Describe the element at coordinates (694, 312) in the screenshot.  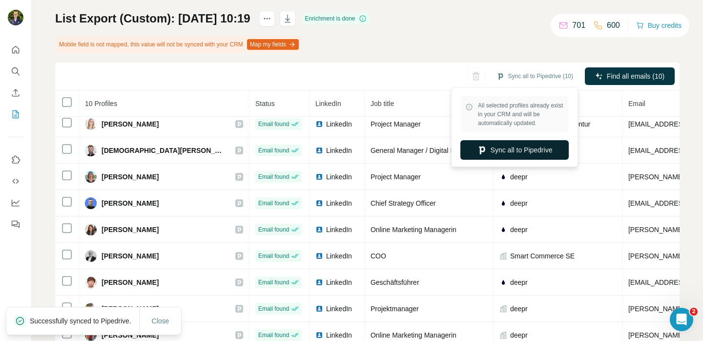
I see `span: 2` at that location.